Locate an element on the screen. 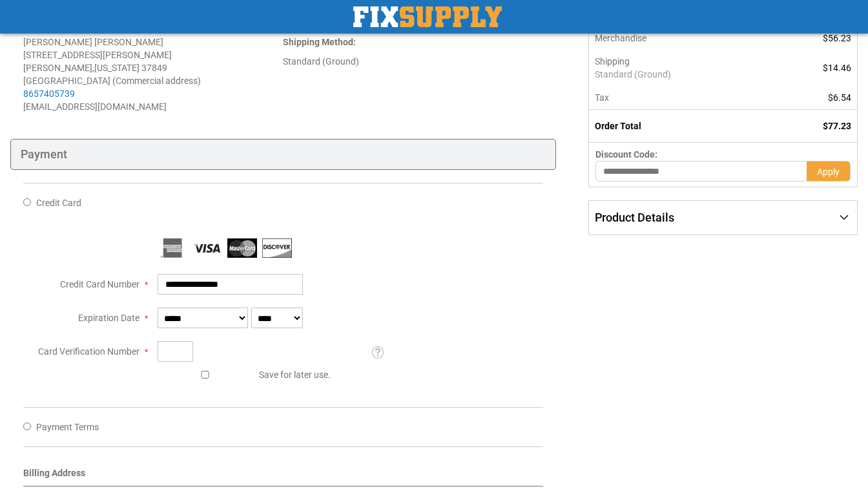 The width and height of the screenshot is (868, 491). a: 8657405739 is located at coordinates (49, 94).